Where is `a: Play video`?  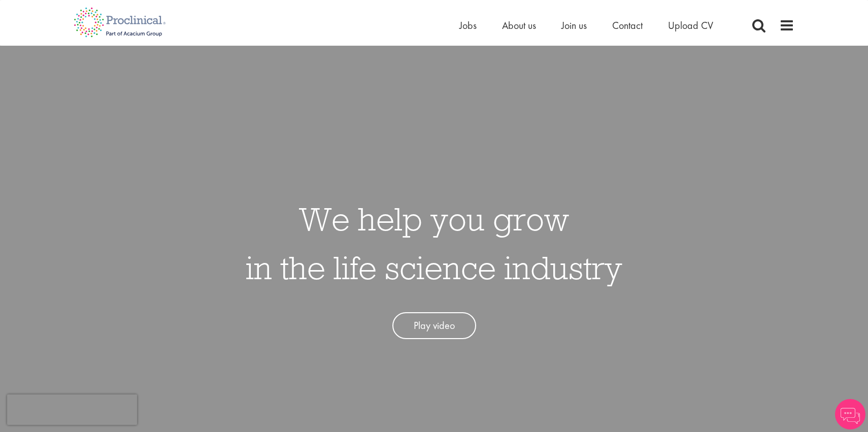
a: Play video is located at coordinates (434, 325).